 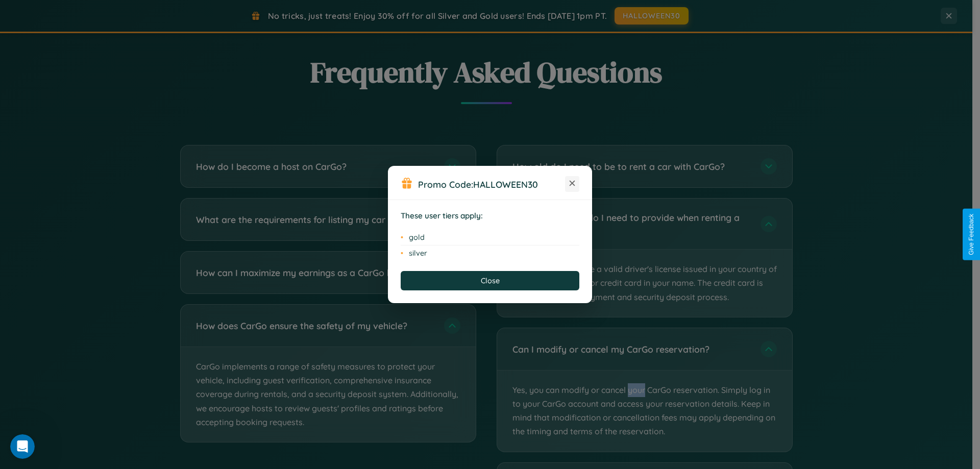 I want to click on li: silver, so click(x=490, y=253).